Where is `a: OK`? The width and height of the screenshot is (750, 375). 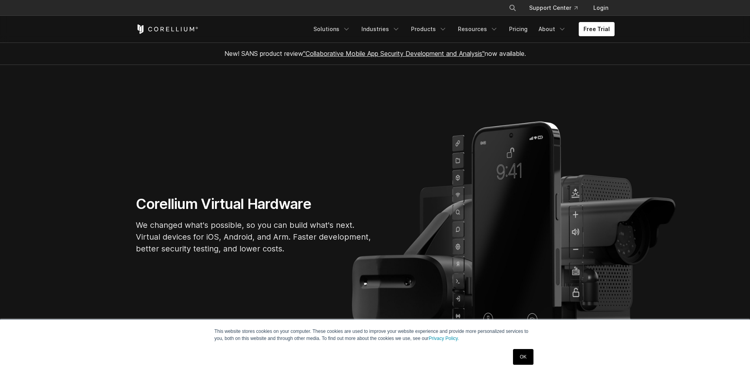 a: OK is located at coordinates (523, 357).